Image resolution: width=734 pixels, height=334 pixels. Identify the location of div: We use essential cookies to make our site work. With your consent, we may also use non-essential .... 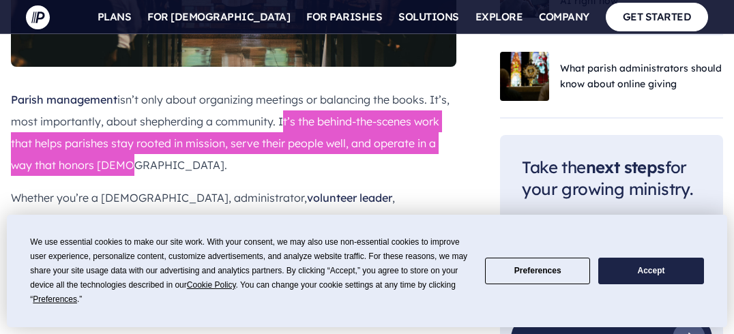
(249, 271).